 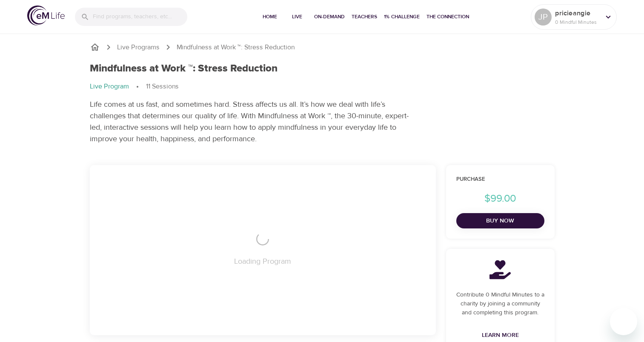 What do you see at coordinates (297, 17) in the screenshot?
I see `span: Live` at bounding box center [297, 17].